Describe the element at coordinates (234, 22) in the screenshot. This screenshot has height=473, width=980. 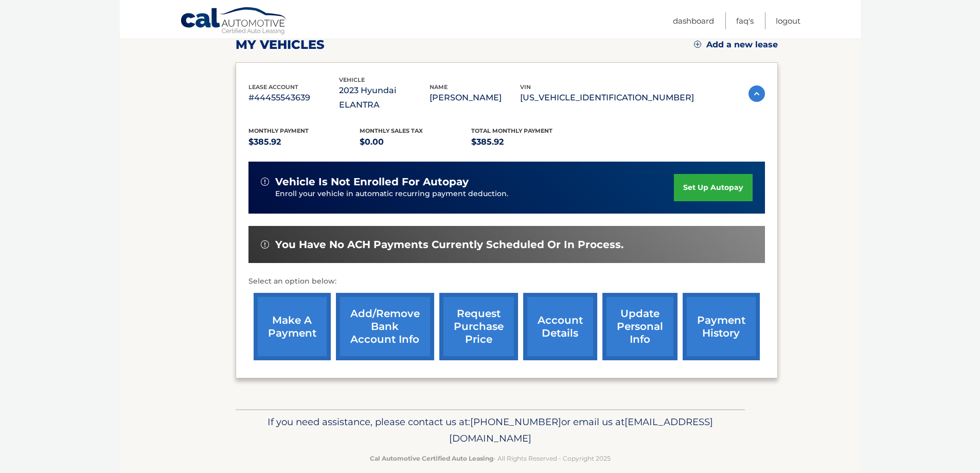
I see `a: Cal Automotive` at that location.